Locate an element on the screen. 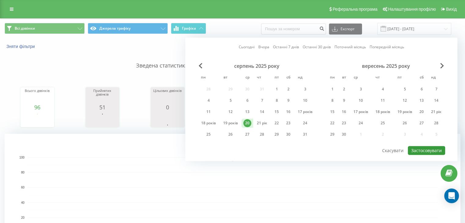 This screenshot has height=223, width=465. div: 3 вересня 2025 р. is located at coordinates (360, 89).